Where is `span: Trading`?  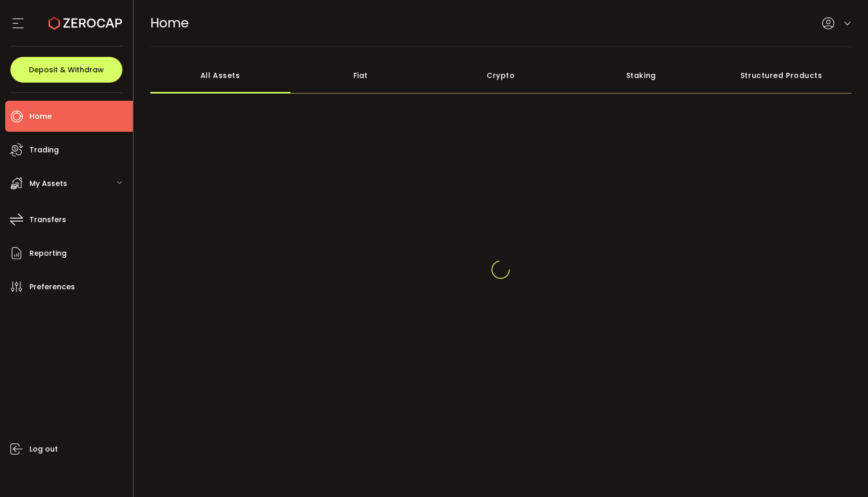 span: Trading is located at coordinates (44, 150).